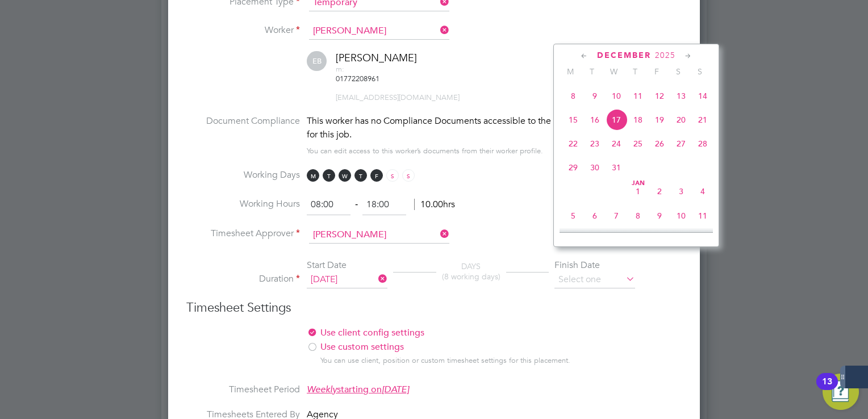 This screenshot has height=419, width=868. Describe the element at coordinates (243, 233) in the screenshot. I see `label: Timesheet Approver` at that location.